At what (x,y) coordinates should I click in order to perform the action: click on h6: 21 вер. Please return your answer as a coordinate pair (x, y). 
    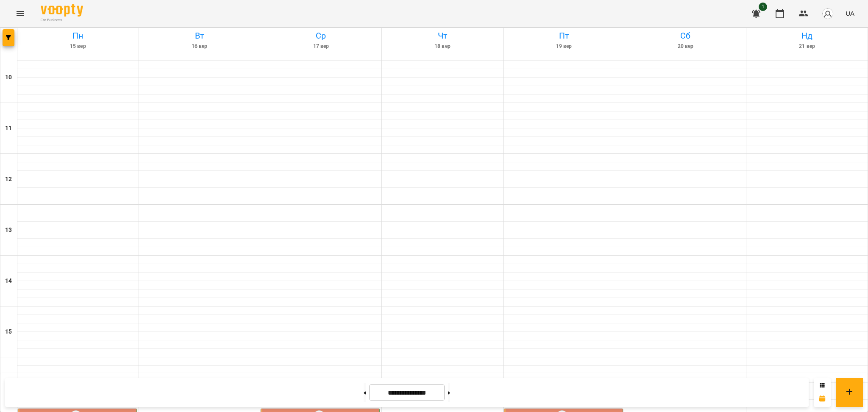
    Looking at the image, I should click on (807, 46).